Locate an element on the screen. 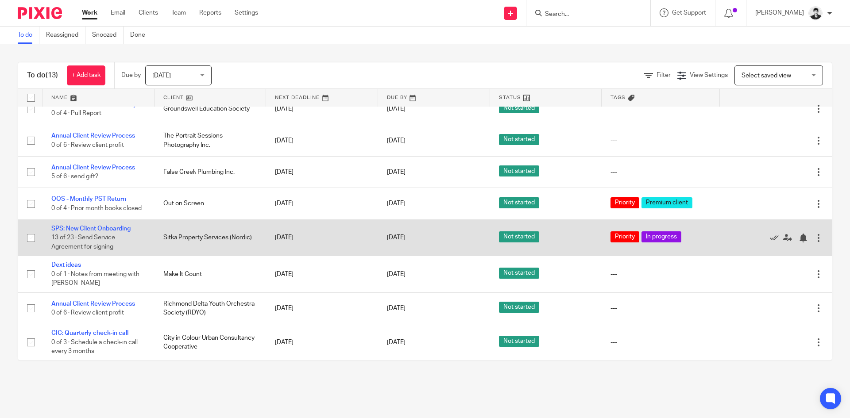 The height and width of the screenshot is (418, 850). span: 0 of 4 · Prior month books closed is located at coordinates (96, 208).